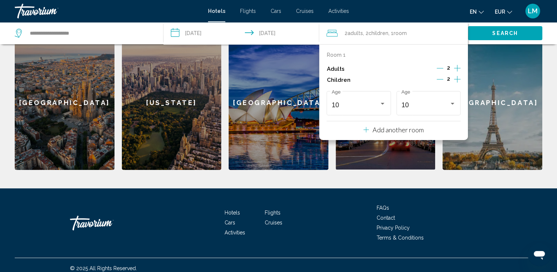 The image size is (557, 272). Describe the element at coordinates (533, 11) in the screenshot. I see `span: LM` at that location.